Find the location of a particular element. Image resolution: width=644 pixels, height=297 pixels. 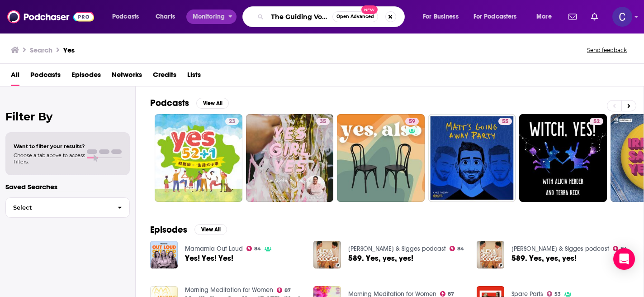

img: User Profile is located at coordinates (623, 16).